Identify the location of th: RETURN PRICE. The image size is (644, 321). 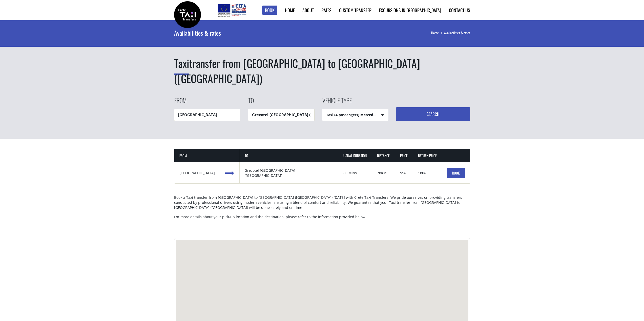
(427, 156).